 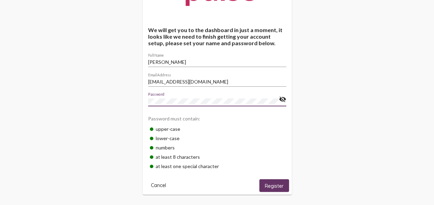 I want to click on span: Register, so click(x=274, y=186).